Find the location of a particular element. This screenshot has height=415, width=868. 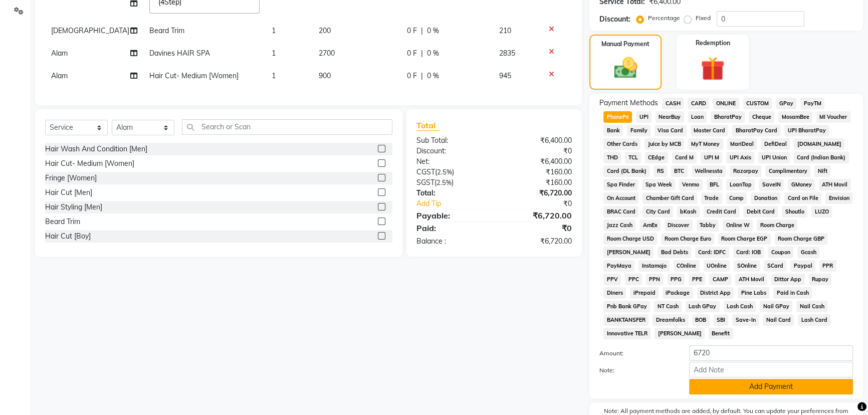

span: SaveIN is located at coordinates (772, 185).